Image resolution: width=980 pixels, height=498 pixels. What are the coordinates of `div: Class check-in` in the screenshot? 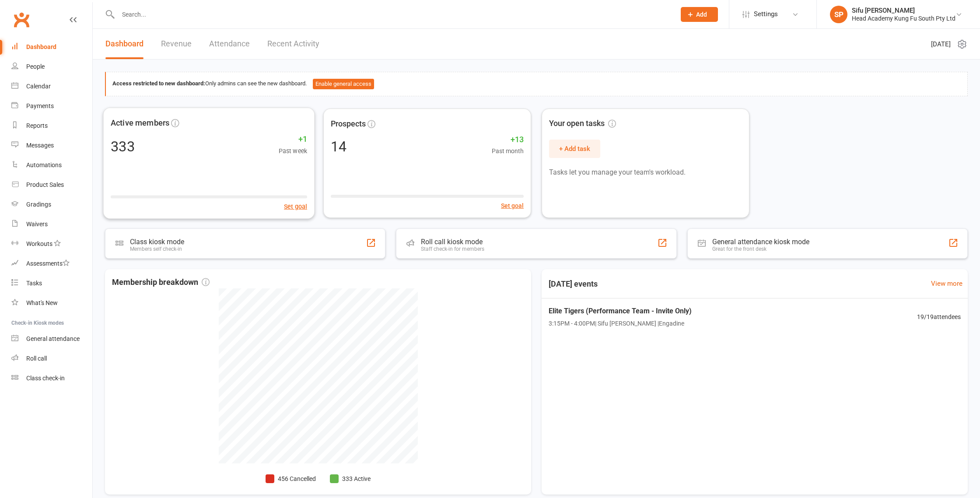 It's located at (45, 378).